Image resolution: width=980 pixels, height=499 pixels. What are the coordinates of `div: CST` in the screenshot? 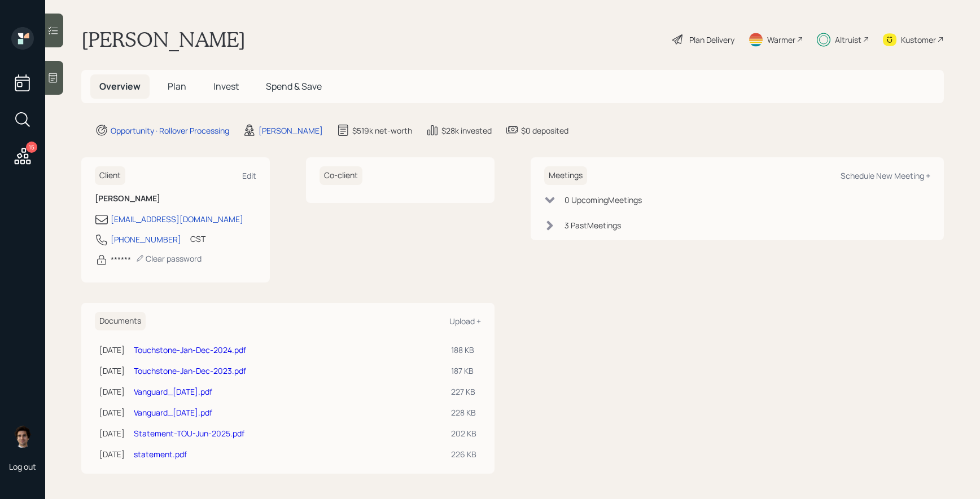 It's located at (198, 239).